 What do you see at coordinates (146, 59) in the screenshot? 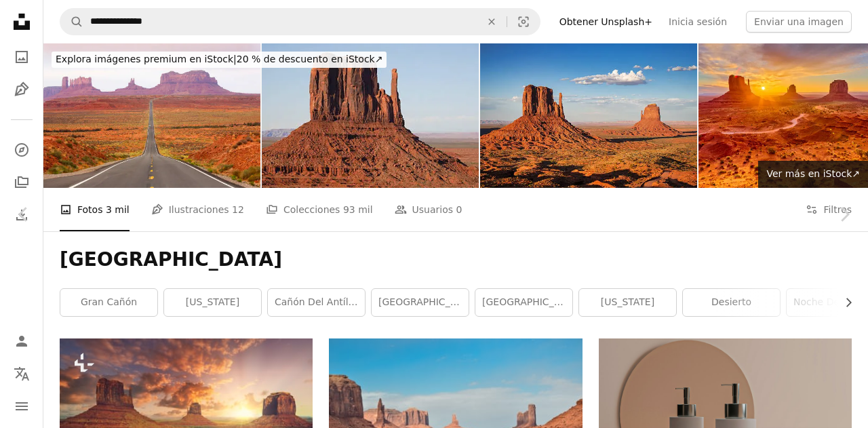
I see `span: Explora imágenes premium en iStock |` at bounding box center [146, 59].